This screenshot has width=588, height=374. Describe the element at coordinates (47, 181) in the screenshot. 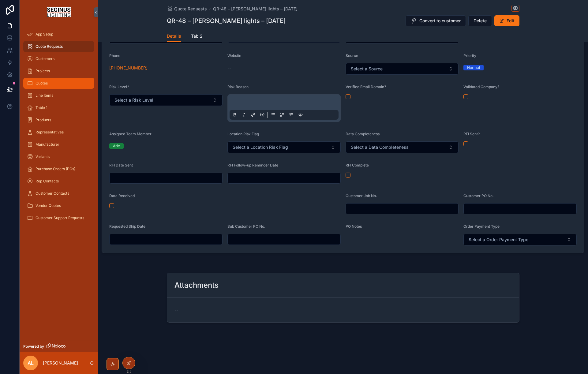

I see `span: Rep Contacts` at that location.